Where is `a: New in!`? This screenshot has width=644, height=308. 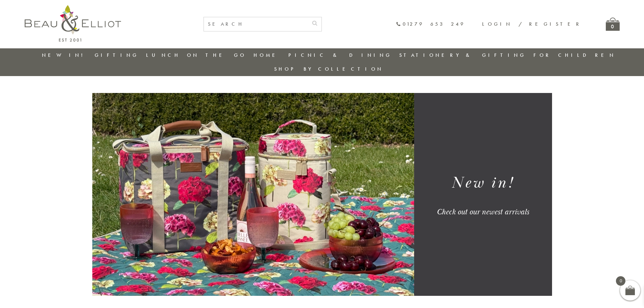 a: New in! is located at coordinates (65, 55).